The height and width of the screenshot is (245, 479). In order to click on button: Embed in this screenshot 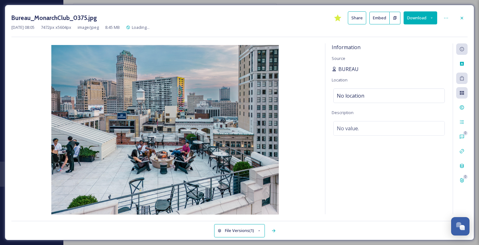, I will do `click(379, 18)`.